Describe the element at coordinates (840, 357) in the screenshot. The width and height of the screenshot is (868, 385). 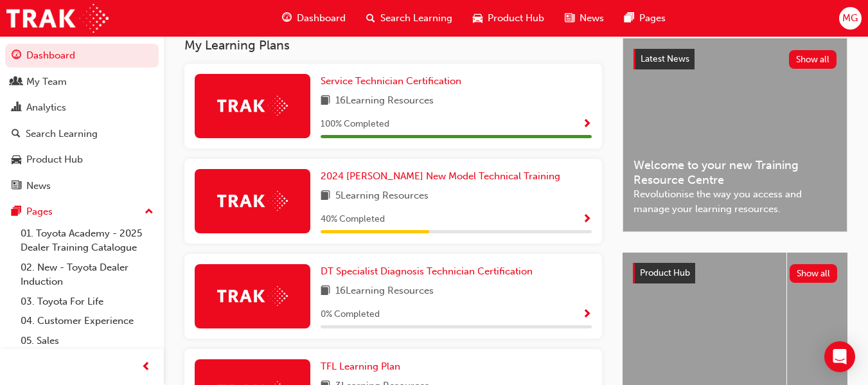
I see `div: Open Intercom Messenger` at that location.